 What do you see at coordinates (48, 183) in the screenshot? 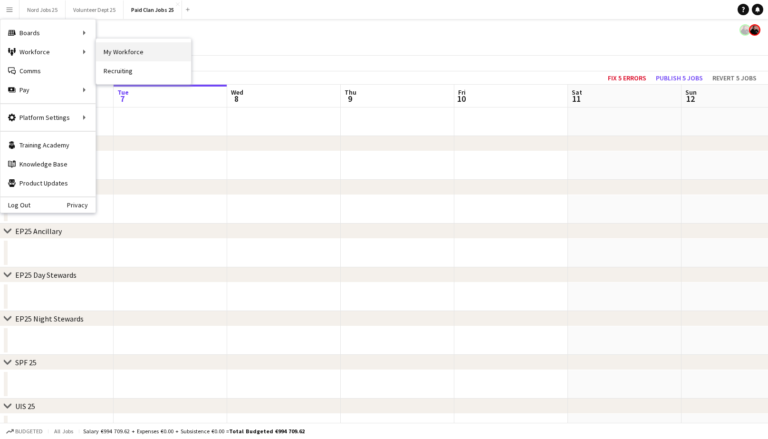
I see `a: Product Updates` at bounding box center [48, 183].